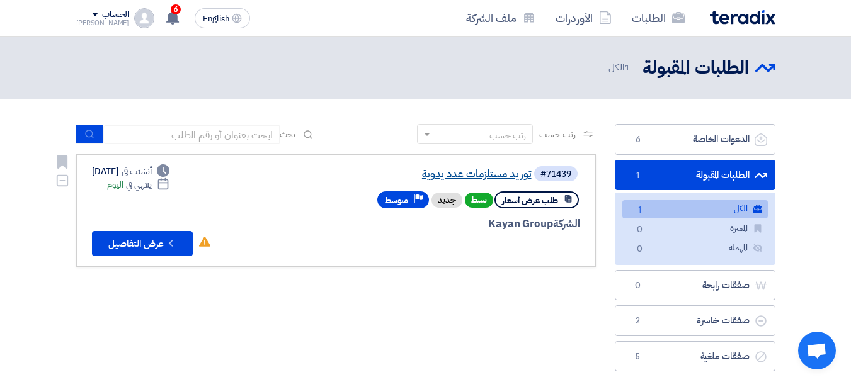  Describe the element at coordinates (695, 357) in the screenshot. I see `a: صفقات ملغية5` at that location.